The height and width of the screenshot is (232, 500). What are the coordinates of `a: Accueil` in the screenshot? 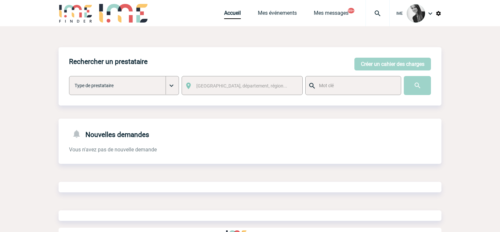 It's located at (232, 14).